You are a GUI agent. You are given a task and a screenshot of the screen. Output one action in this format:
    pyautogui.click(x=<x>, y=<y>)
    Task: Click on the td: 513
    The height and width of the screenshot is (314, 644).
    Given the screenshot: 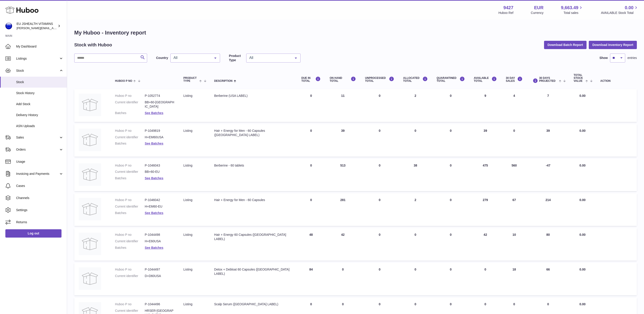 What is the action you would take?
    pyautogui.click(x=343, y=175)
    